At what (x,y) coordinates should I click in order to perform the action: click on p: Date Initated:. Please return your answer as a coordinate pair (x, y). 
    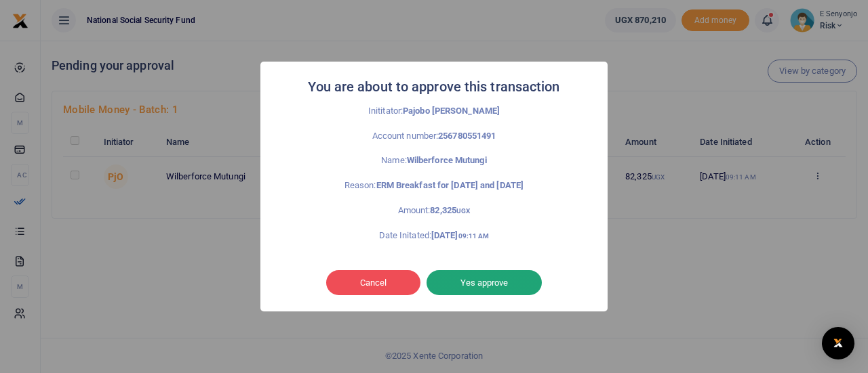
    Looking at the image, I should click on (434, 236).